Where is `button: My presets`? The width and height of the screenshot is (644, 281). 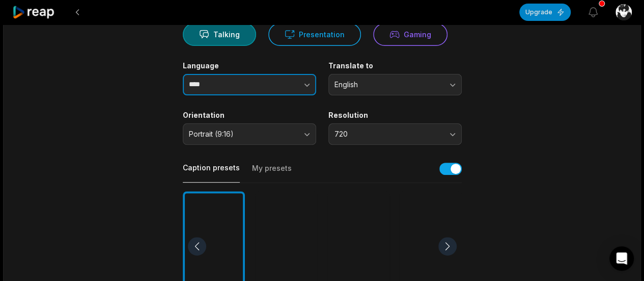
button: My presets is located at coordinates (272, 173).